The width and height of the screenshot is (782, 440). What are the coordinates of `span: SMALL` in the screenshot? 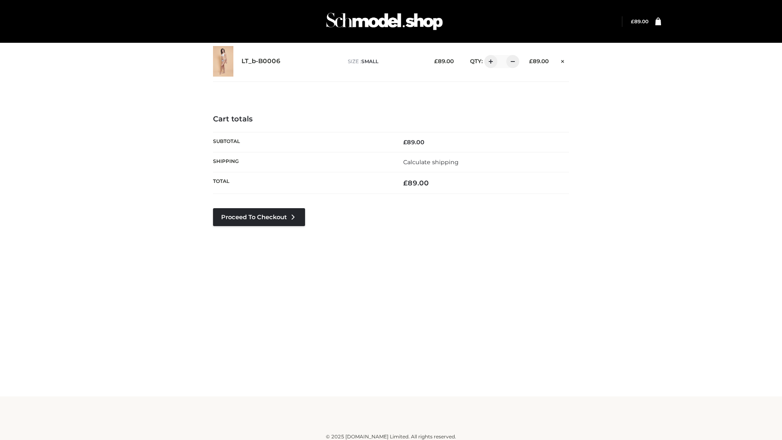 It's located at (370, 61).